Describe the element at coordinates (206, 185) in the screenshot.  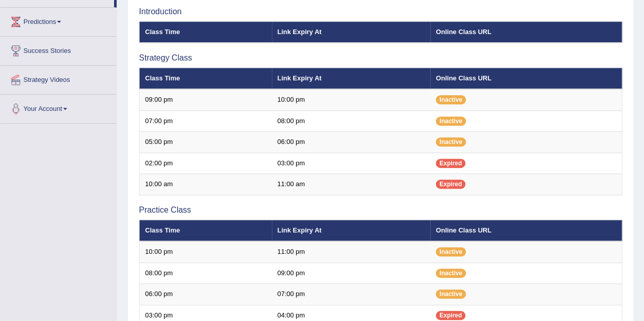
I see `td: 10:00 am` at that location.